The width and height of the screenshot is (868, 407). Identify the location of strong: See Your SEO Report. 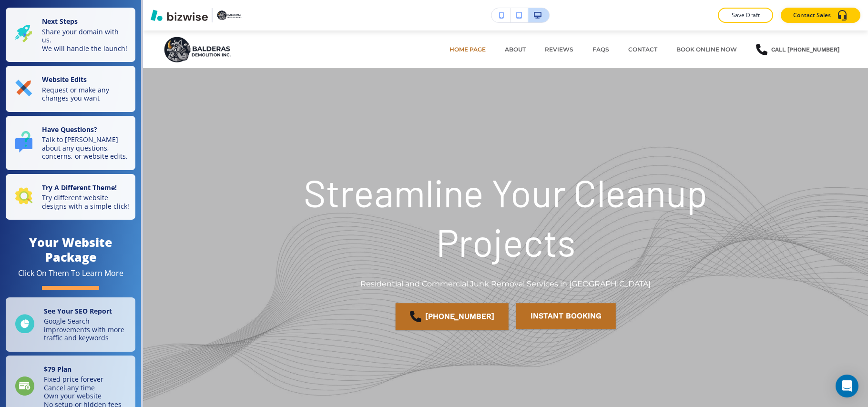
(78, 311).